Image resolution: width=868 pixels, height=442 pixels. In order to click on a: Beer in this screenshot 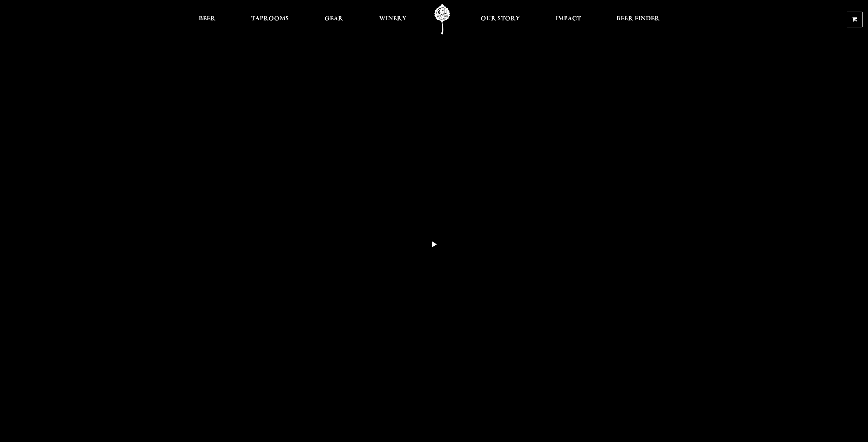, I will do `click(207, 19)`.